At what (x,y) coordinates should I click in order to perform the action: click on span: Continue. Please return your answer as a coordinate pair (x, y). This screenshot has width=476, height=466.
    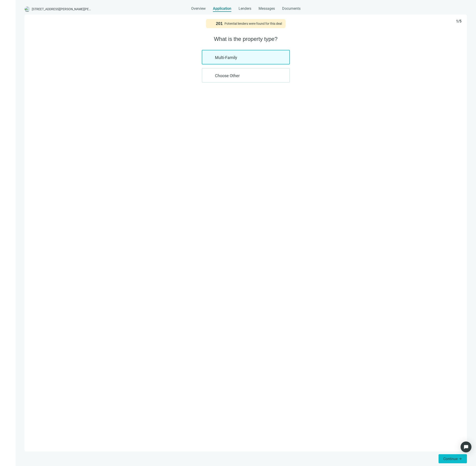
    Looking at the image, I should click on (450, 459).